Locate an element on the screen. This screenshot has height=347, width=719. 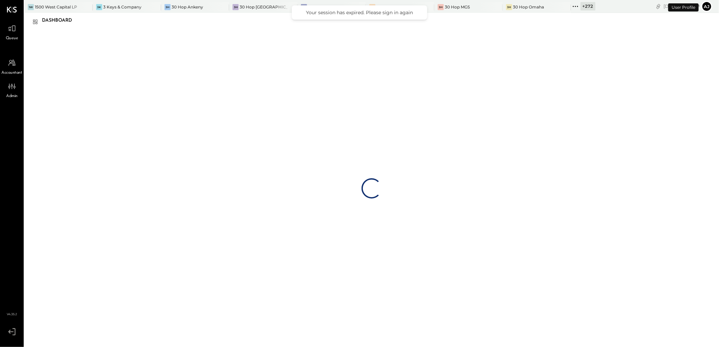
div: User Profile is located at coordinates (684, 7).